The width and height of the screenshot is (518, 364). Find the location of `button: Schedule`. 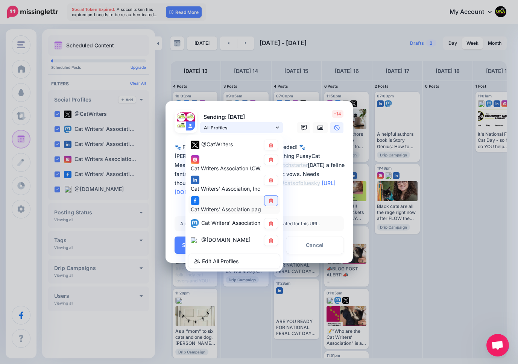

button: Schedule is located at coordinates (198, 245).